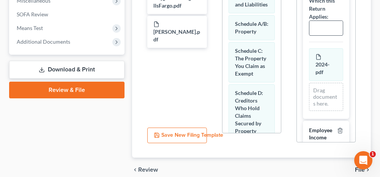 The width and height of the screenshot is (380, 177). I want to click on span: 2024-pdf, so click(322, 68).